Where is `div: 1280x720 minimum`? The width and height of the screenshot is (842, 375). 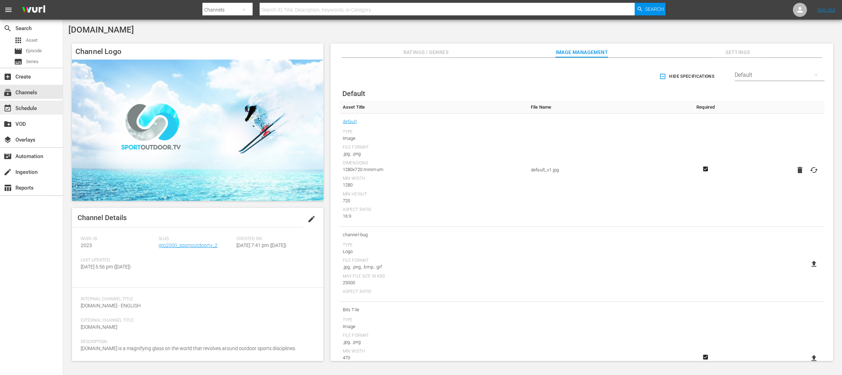
div: 1280x720 minimum is located at coordinates (433, 170).